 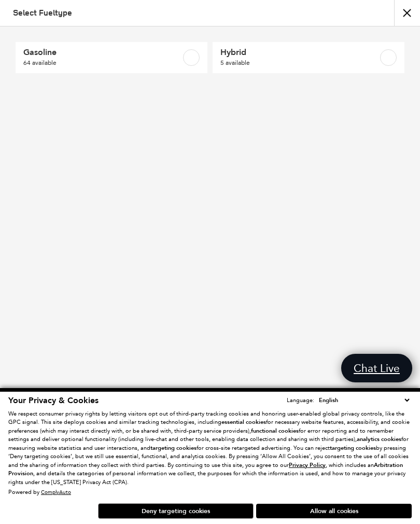 What do you see at coordinates (56, 491) in the screenshot?
I see `a: ComplyAuto` at bounding box center [56, 491].